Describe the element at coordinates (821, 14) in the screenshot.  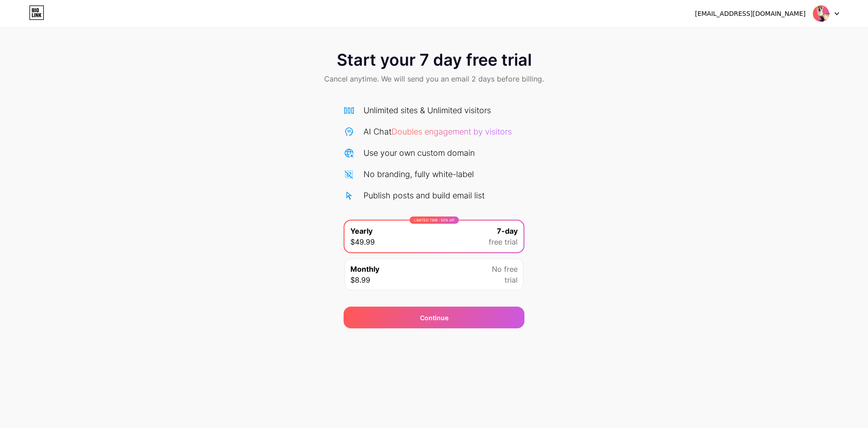
I see `img: crittercal` at that location.